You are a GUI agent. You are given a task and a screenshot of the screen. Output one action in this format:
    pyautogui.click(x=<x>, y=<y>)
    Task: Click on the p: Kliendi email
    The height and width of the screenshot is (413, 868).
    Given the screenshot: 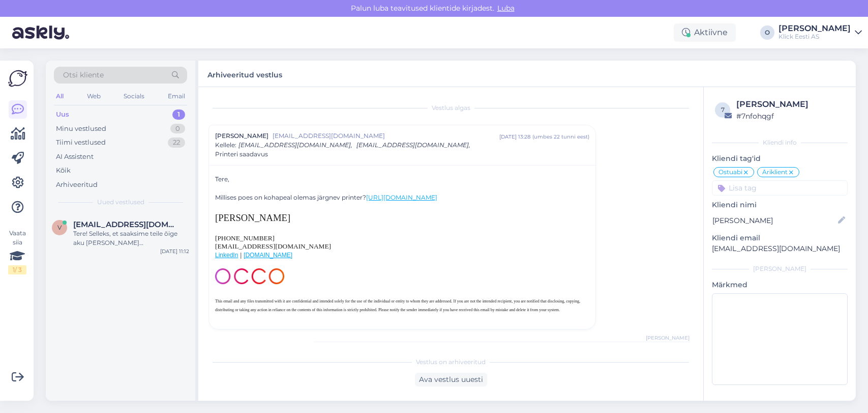 What is the action you would take?
    pyautogui.click(x=780, y=238)
    